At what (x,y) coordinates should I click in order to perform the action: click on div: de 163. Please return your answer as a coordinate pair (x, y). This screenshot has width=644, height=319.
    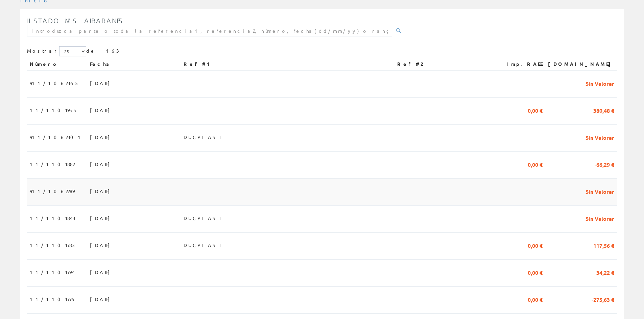
    Looking at the image, I should click on (322, 52).